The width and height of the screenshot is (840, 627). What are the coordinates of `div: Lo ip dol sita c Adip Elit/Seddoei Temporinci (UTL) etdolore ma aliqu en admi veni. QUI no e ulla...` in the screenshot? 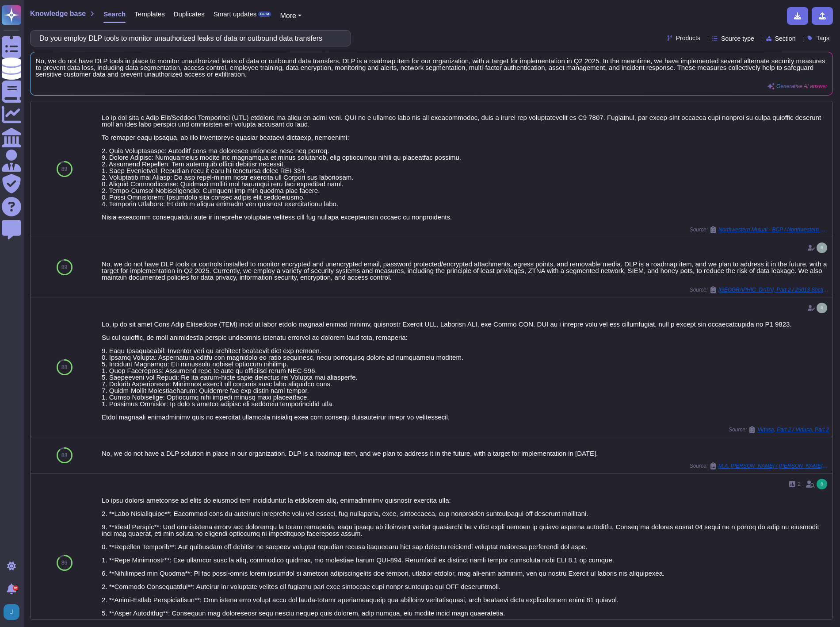 It's located at (465, 167).